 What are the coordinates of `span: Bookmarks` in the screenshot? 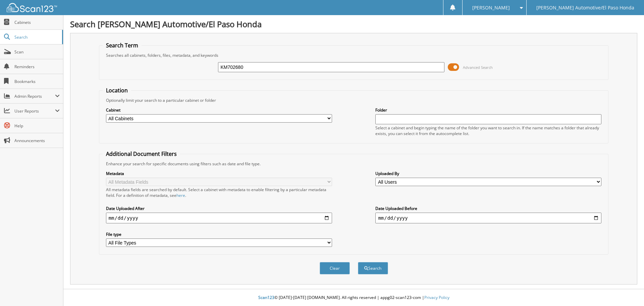 It's located at (37, 81).